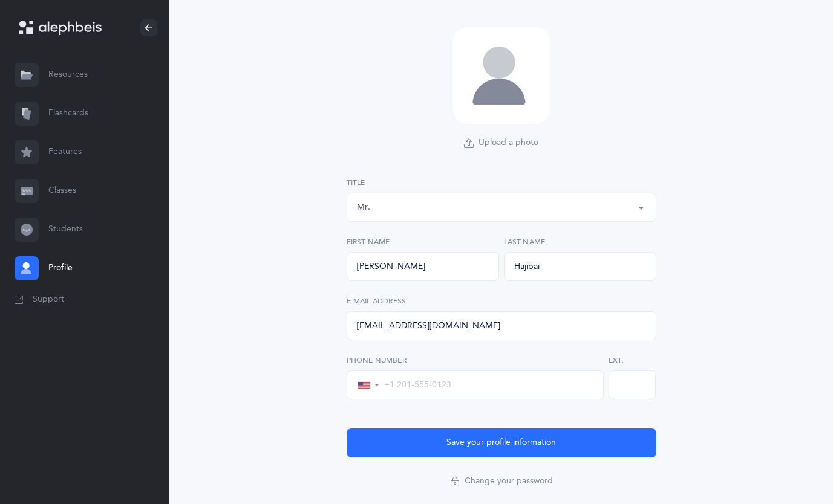 This screenshot has width=833, height=504. Describe the element at coordinates (364, 208) in the screenshot. I see `div: Mr.` at that location.